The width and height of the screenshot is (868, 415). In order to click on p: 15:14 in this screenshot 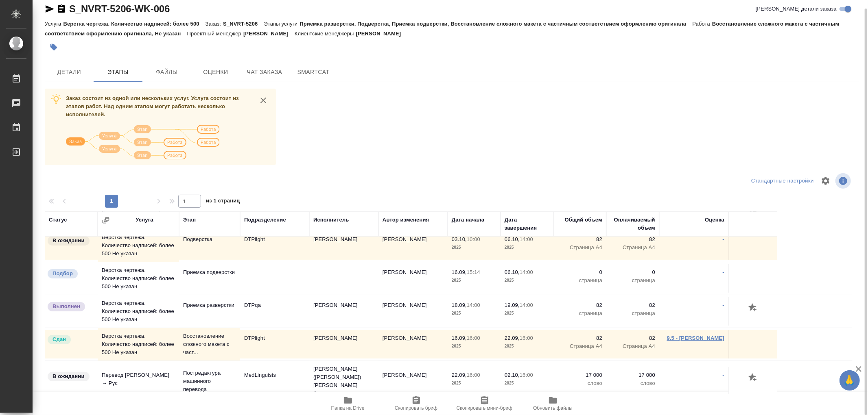, I will do `click(473, 272)`.